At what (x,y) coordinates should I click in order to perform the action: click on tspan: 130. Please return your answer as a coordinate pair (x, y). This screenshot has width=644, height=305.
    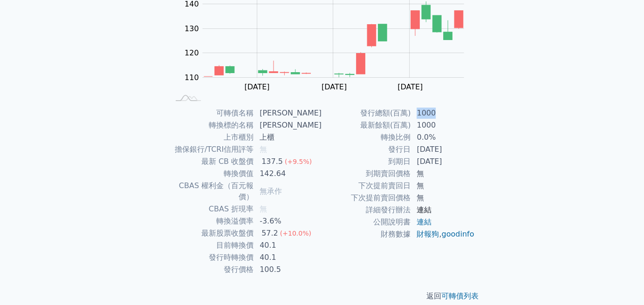
    Looking at the image, I should click on (192, 28).